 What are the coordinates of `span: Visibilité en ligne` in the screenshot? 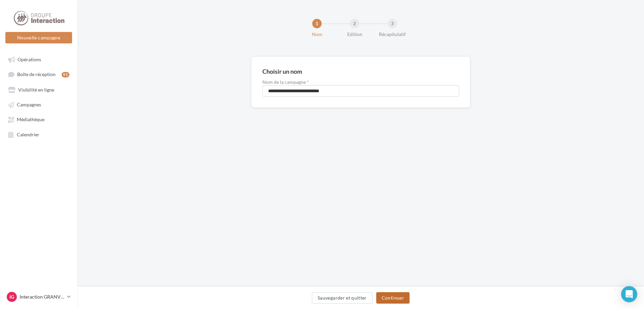 It's located at (36, 90).